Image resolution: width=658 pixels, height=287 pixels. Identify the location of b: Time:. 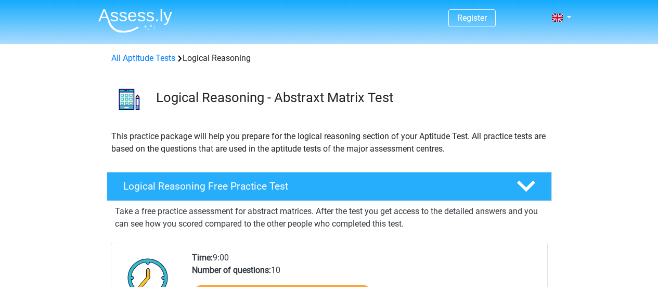
(202, 257).